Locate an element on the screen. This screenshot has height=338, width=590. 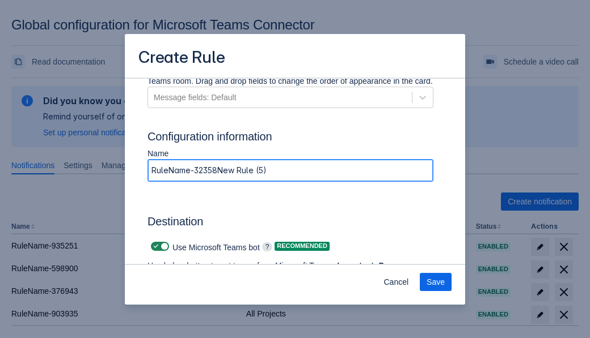
h3: Create Rule is located at coordinates (181, 58).